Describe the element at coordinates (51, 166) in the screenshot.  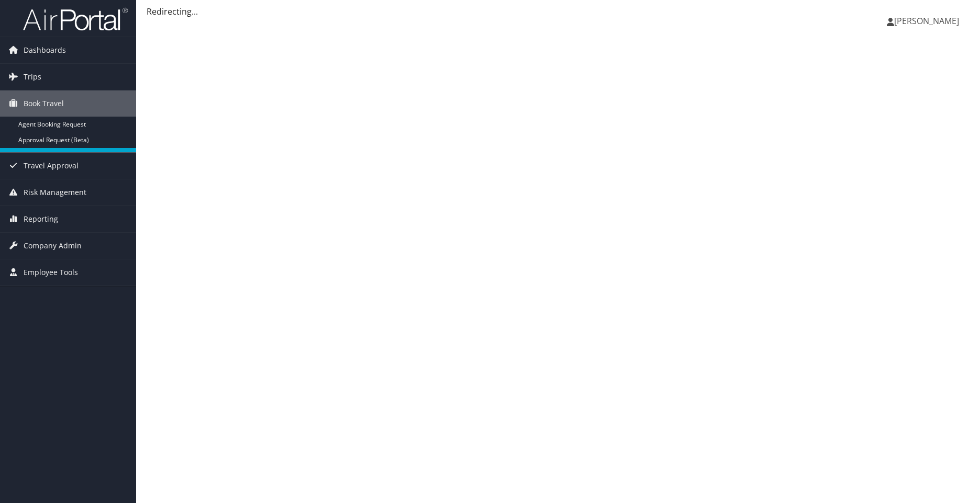
I see `span: Travel Approval` at that location.